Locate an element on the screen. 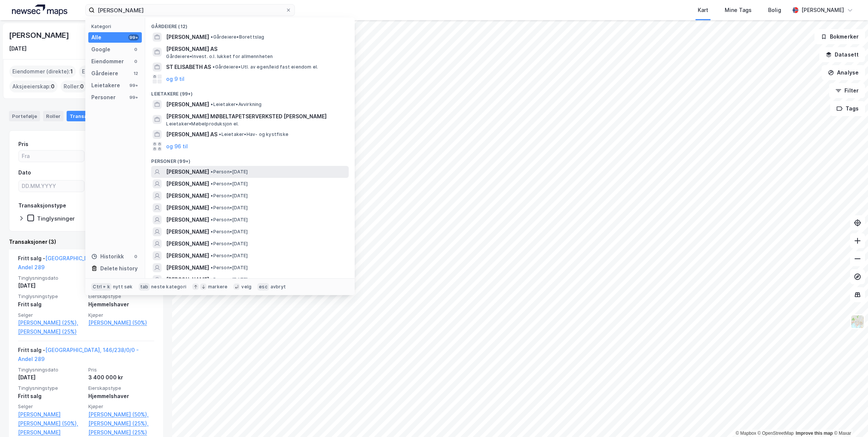  div: neste kategori is located at coordinates (169, 287).